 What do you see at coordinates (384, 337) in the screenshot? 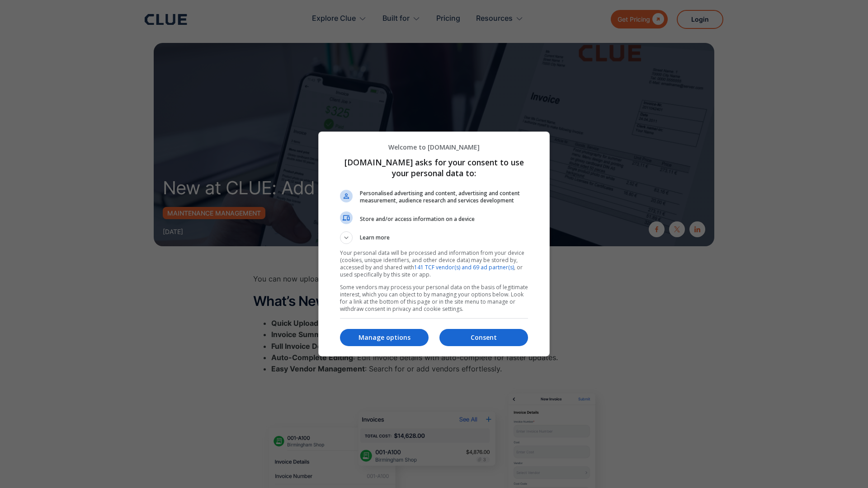
I see `button: Manage options` at bounding box center [384, 337].